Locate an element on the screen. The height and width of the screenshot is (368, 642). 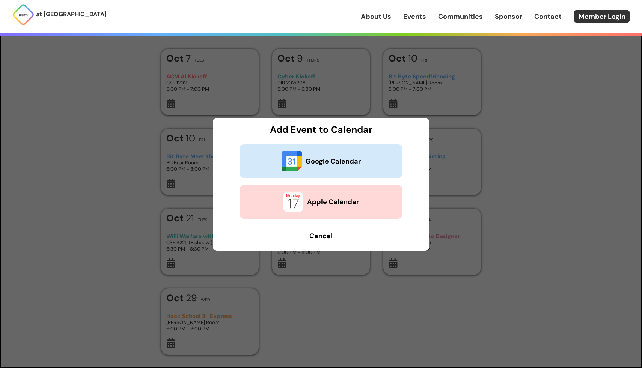
h3: Add Event to Calendar is located at coordinates (321, 129).